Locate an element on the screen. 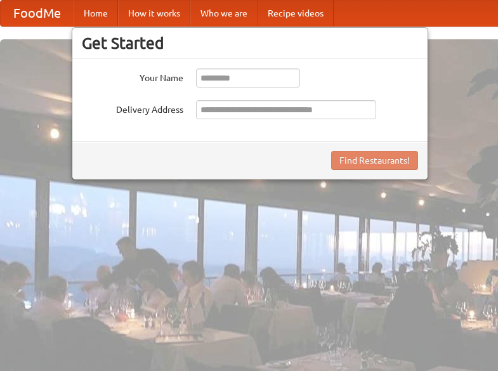 The width and height of the screenshot is (498, 371). a: How it works is located at coordinates (154, 13).